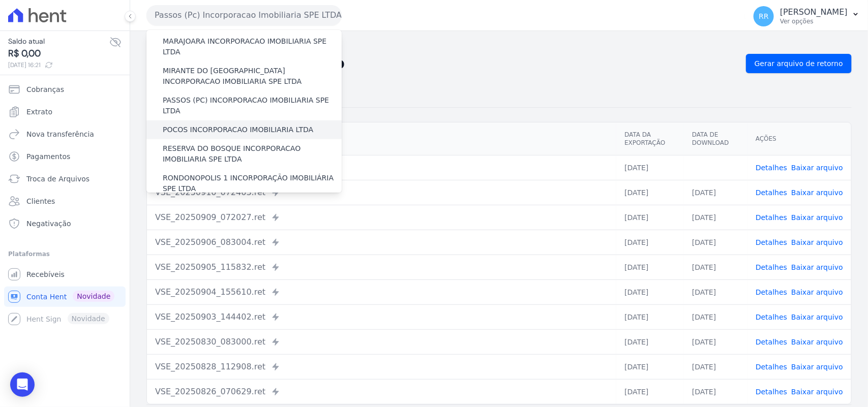 The image size is (868, 407). What do you see at coordinates (65, 204) in the screenshot?
I see `nav: Sidebar` at bounding box center [65, 204].